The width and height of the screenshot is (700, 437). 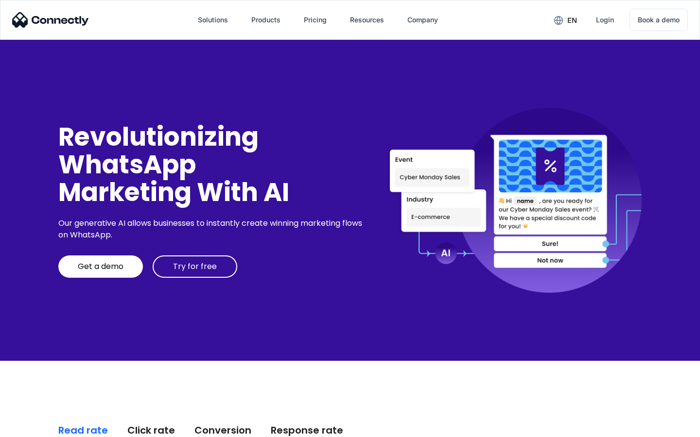 I want to click on aside: Language selected: English, so click(x=34, y=427).